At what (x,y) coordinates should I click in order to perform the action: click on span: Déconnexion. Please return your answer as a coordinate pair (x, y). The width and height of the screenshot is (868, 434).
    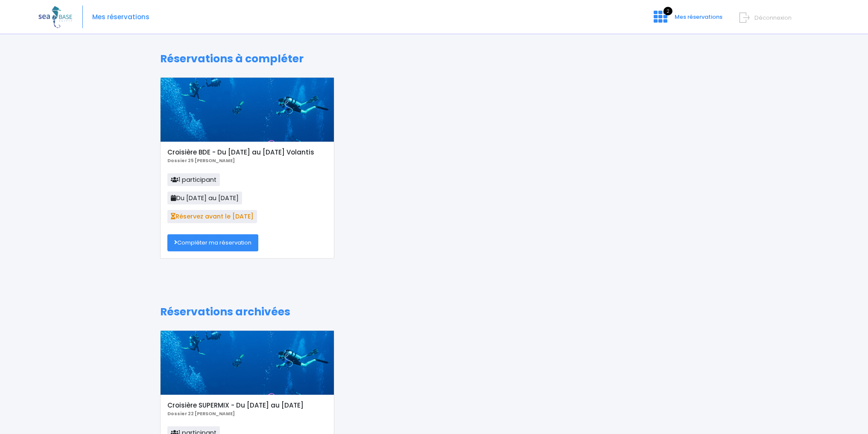
    Looking at the image, I should click on (772, 18).